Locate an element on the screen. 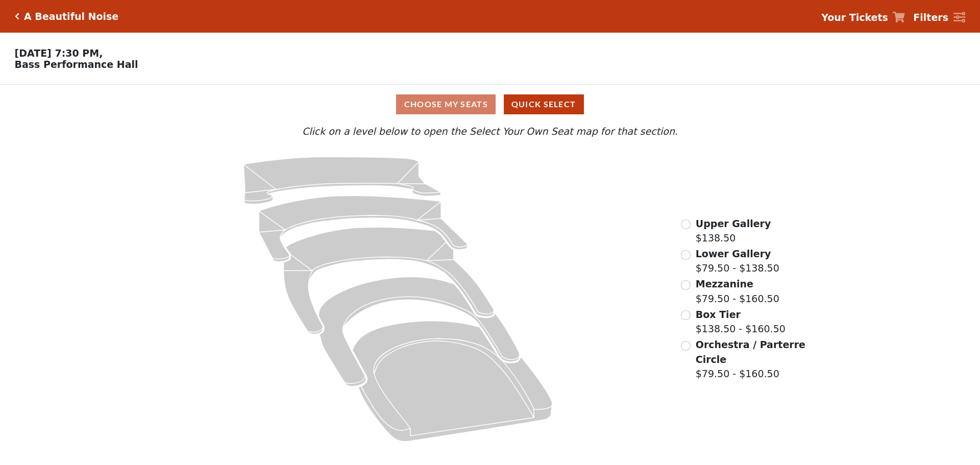  path: Orchestra / Parterre Circle - Seats Available: 24 is located at coordinates (452, 381).